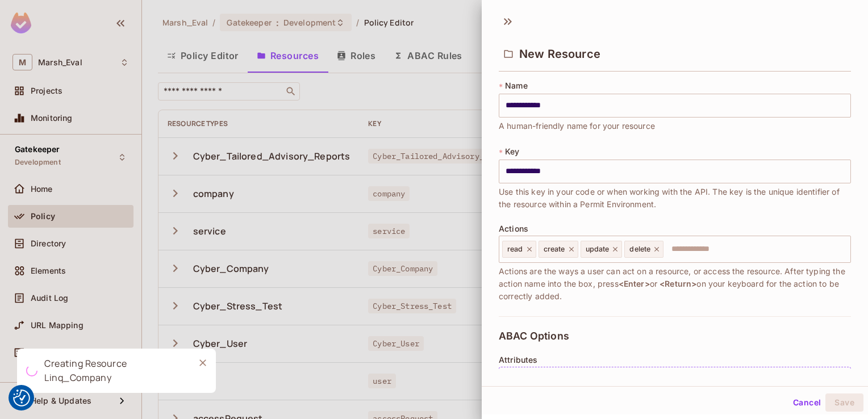  Describe the element at coordinates (559, 249) in the screenshot. I see `div: create` at that location.